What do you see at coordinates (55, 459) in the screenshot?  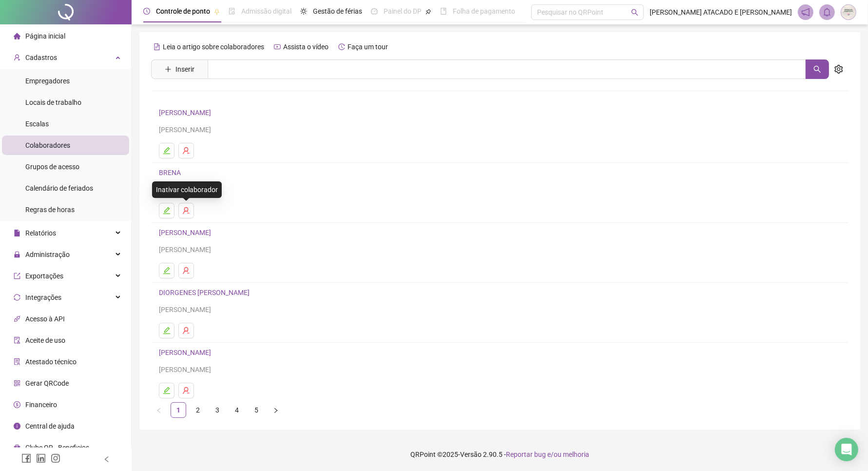 I see `span: instagram` at bounding box center [55, 459].